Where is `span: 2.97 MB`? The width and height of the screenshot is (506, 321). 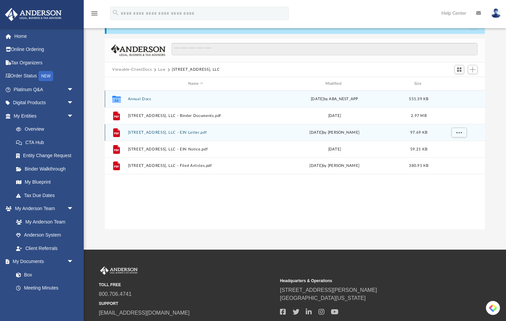
span: 2.97 MB is located at coordinates (418, 115).